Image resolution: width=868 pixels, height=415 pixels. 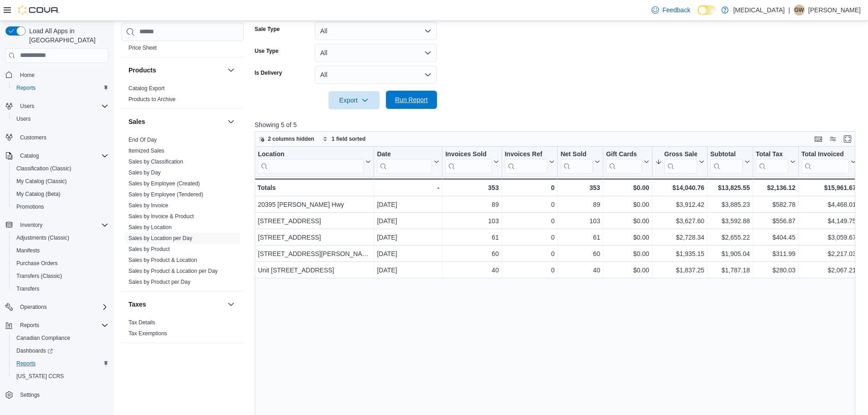 I want to click on button: Home, so click(x=57, y=75).